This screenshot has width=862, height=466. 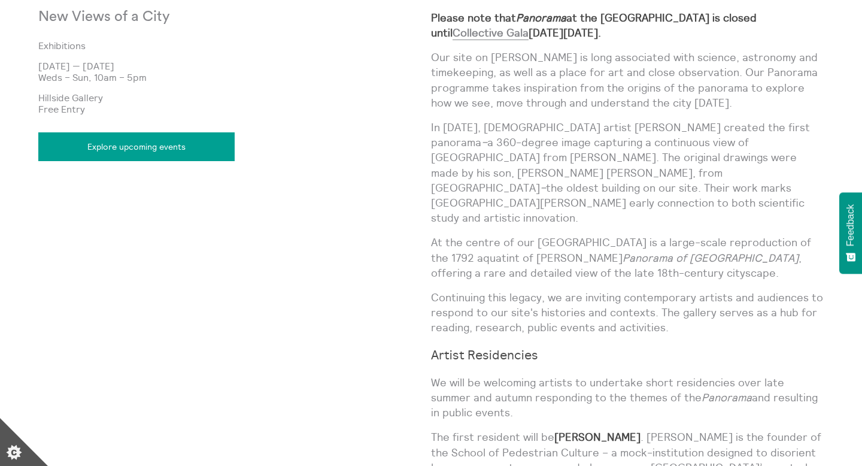 I want to click on a: Explore upcoming events, so click(x=137, y=147).